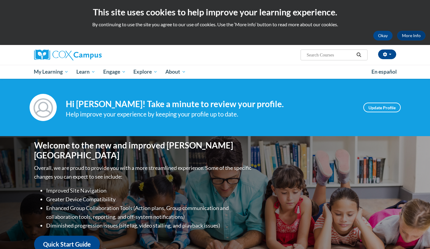 The image size is (430, 249). I want to click on a: Update Profile, so click(382, 107).